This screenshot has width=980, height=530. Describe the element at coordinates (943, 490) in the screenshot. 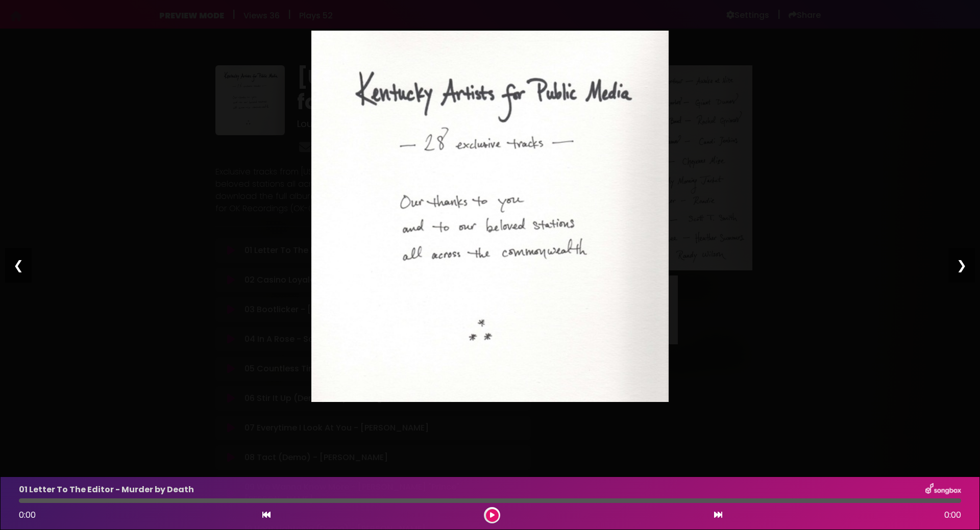

I see `img: songbox-logo-white.png` at that location.